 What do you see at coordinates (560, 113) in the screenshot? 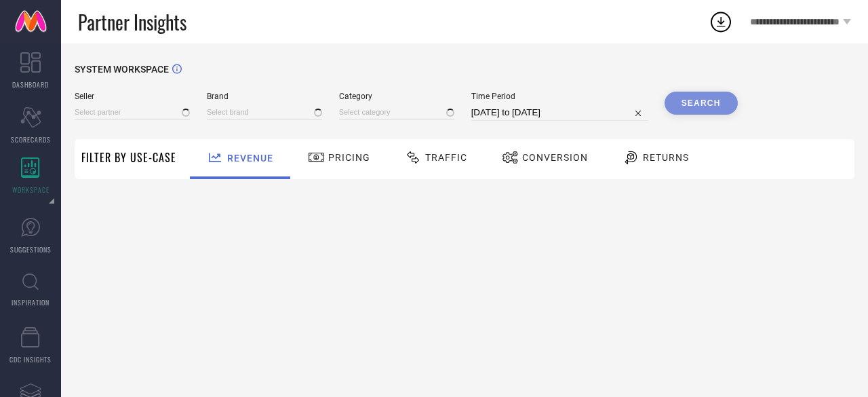
I see `input: Select time period` at bounding box center [560, 113].